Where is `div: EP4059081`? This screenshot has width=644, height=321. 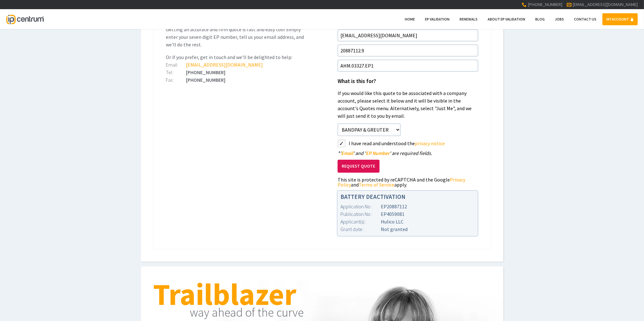
div: EP4059081 is located at coordinates (408, 214).